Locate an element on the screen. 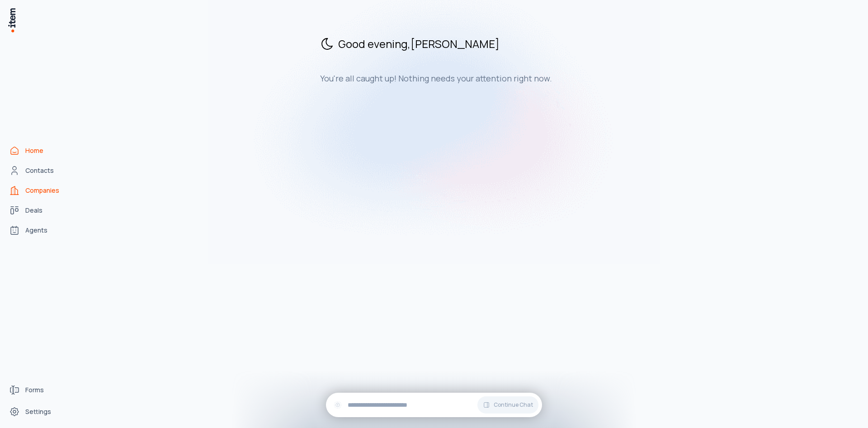  a: Agents is located at coordinates (40, 230).